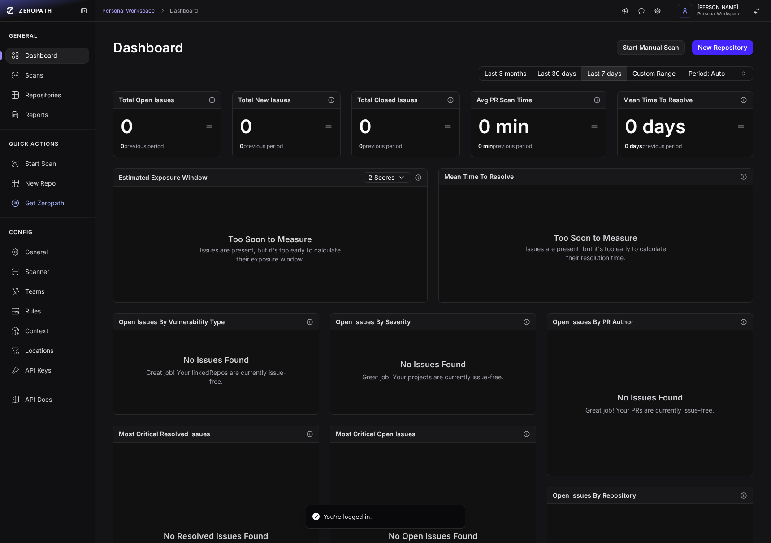  I want to click on p: Great job! Your projects are currently issue-free., so click(432, 377).